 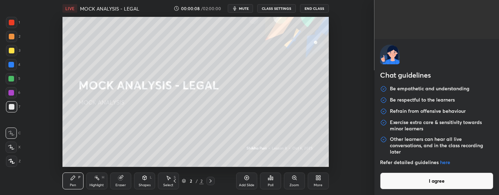 What do you see at coordinates (96, 185) in the screenshot?
I see `div: Highlight` at bounding box center [96, 185].